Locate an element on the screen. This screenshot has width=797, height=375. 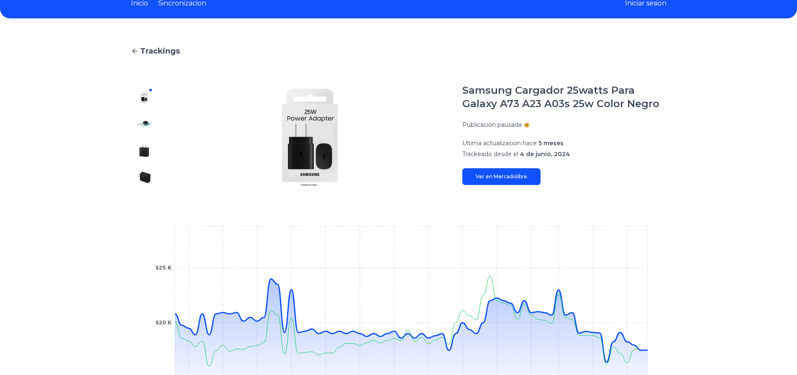
a: Trackings is located at coordinates (399, 51).